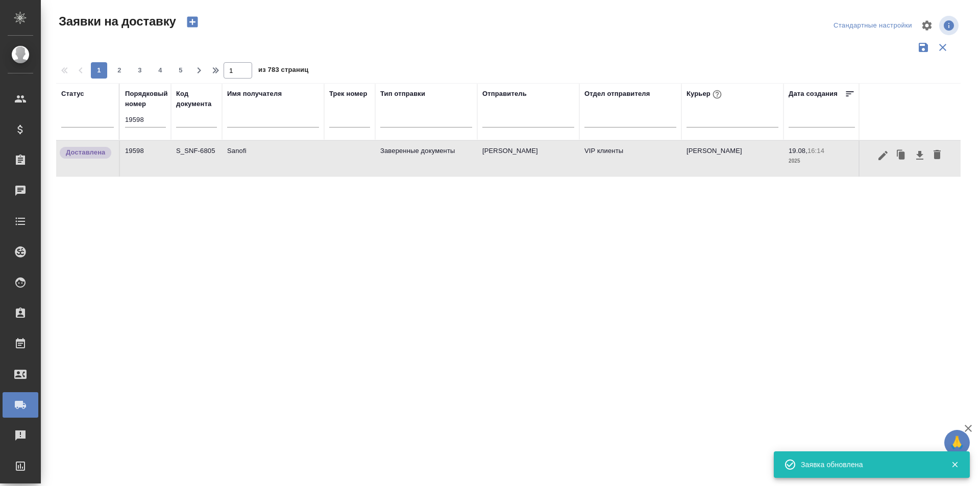 The image size is (980, 486). I want to click on button: Клонировать, so click(901, 156).